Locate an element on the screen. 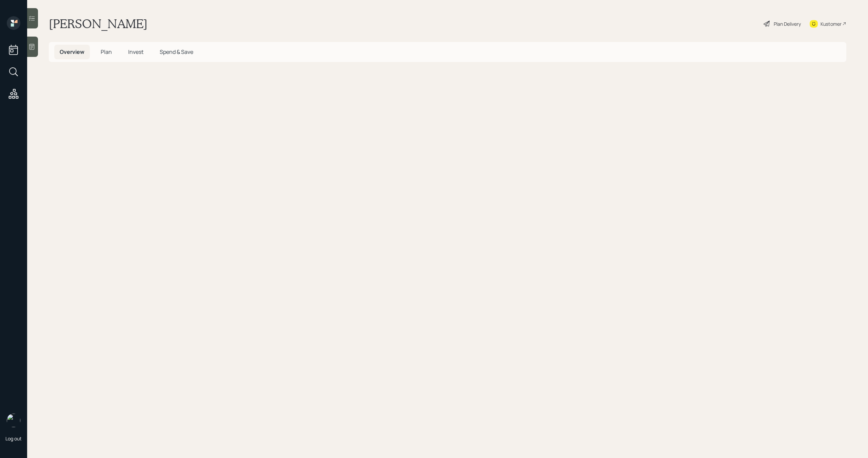  span: Spend & Save is located at coordinates (176, 52).